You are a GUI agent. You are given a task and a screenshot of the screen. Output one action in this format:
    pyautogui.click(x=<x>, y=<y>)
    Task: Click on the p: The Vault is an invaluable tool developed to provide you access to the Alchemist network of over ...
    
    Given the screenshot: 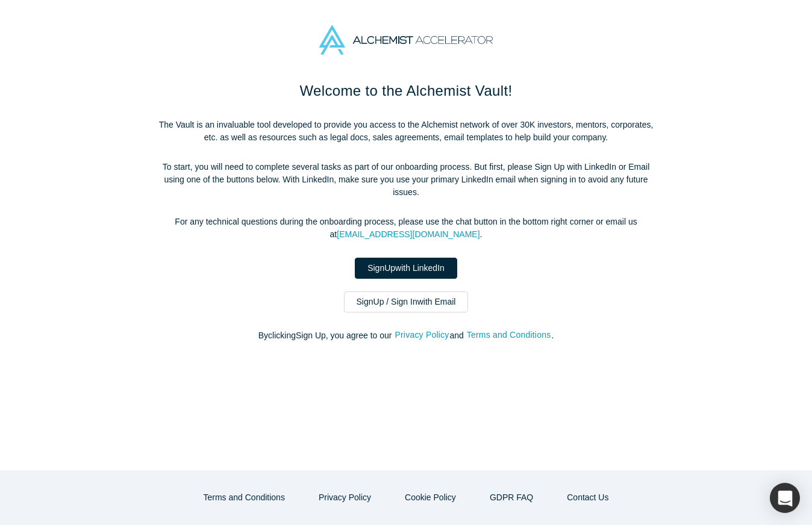 What is the action you would take?
    pyautogui.click(x=406, y=131)
    